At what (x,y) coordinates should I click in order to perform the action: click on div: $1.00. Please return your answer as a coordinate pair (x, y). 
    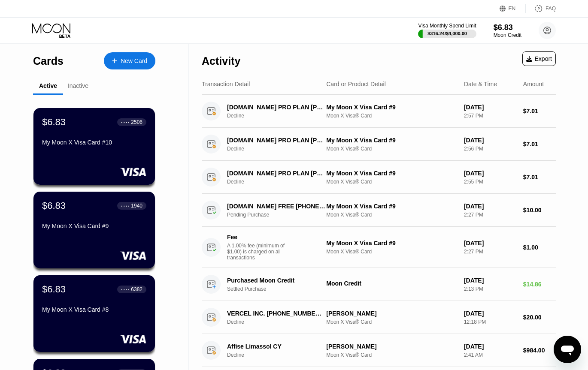
    Looking at the image, I should click on (539, 247).